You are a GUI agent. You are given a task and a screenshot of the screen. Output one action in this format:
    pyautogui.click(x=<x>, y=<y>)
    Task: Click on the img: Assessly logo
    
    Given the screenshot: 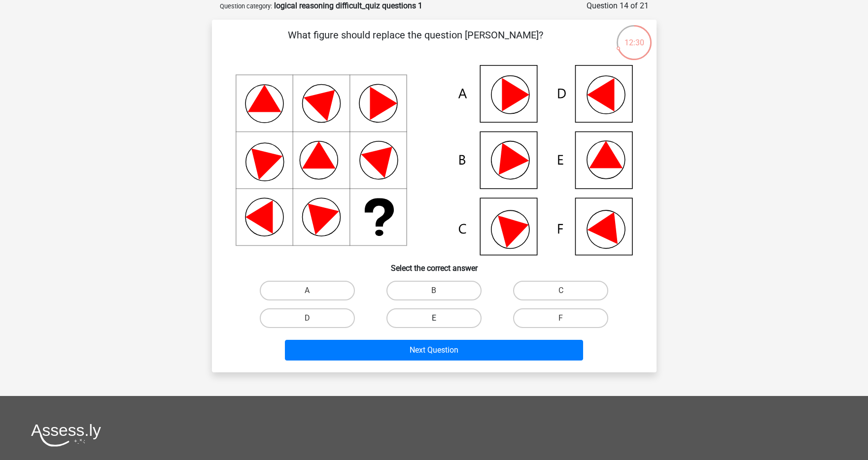 What is the action you would take?
    pyautogui.click(x=66, y=435)
    